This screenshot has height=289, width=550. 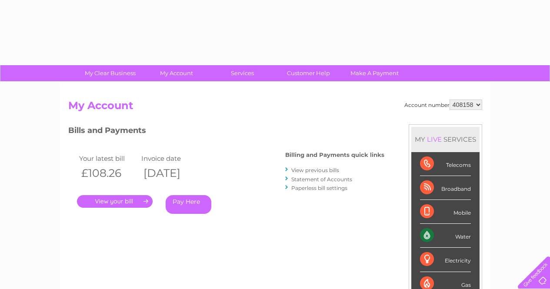 I want to click on a: Pay Here, so click(x=188, y=204).